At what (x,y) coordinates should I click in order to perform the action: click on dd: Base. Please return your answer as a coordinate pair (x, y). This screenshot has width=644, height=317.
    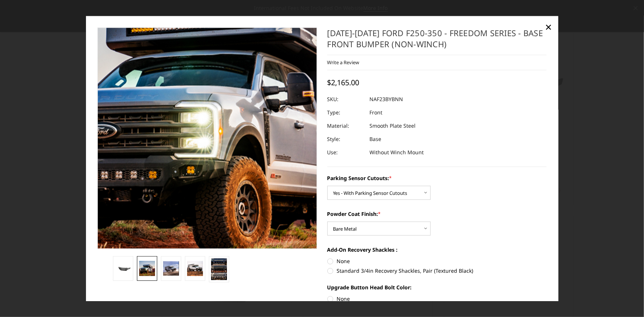
    Looking at the image, I should click on (376, 139).